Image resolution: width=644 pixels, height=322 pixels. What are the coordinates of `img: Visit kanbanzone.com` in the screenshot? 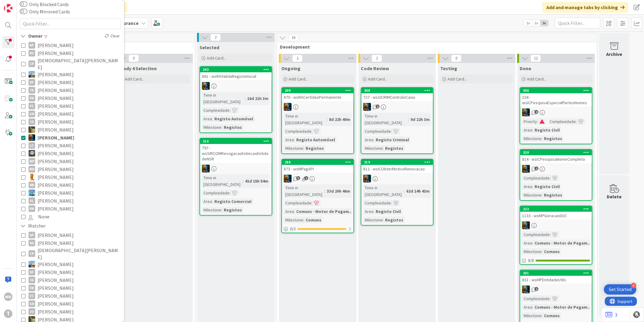 It's located at (8, 8).